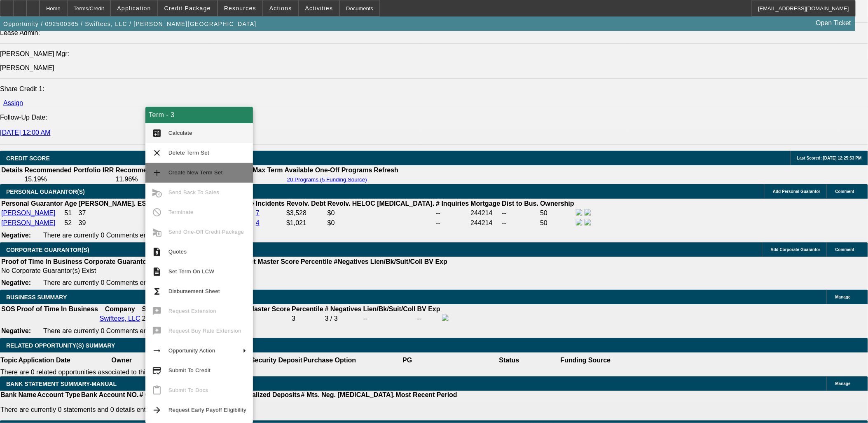 The image size is (868, 423). What do you see at coordinates (330, 360) in the screenshot?
I see `th: Purchase Option` at bounding box center [330, 360].